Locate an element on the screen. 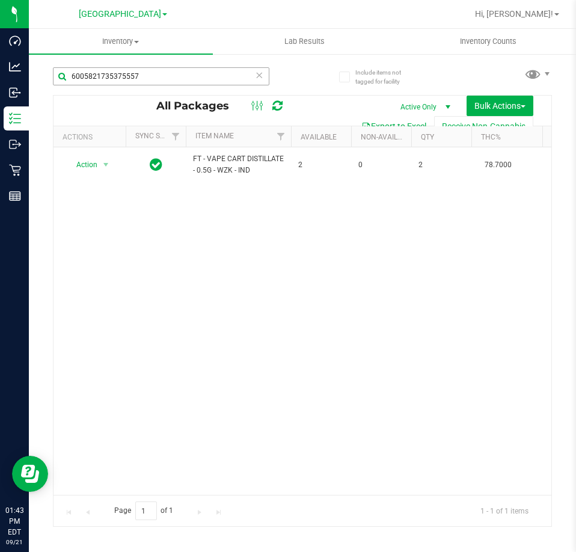 Image resolution: width=576 pixels, height=552 pixels. p: 01:43 PM EDT is located at coordinates (14, 521).